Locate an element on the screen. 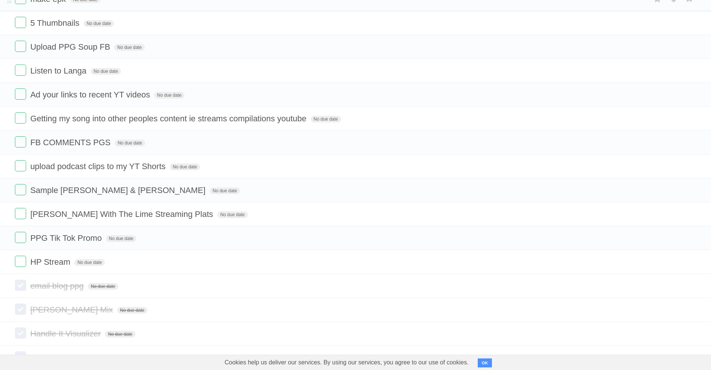  span: upload podcast clips to my YT Shorts is located at coordinates (99, 166).